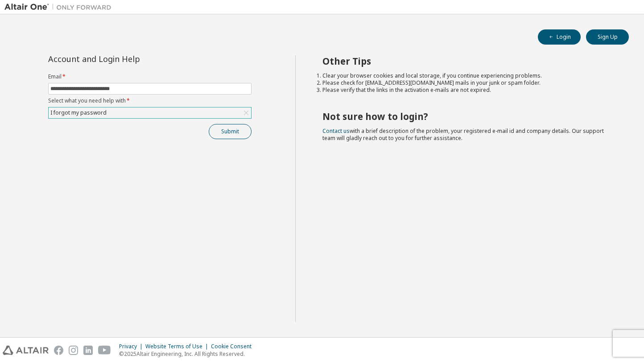 Image resolution: width=644 pixels, height=363 pixels. I want to click on h2: Other Tips, so click(468, 61).